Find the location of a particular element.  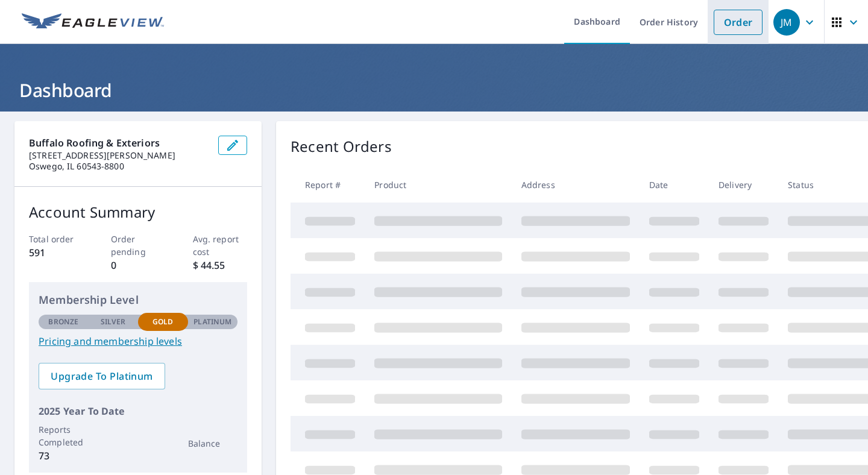

p: Bronze is located at coordinates (64, 321).